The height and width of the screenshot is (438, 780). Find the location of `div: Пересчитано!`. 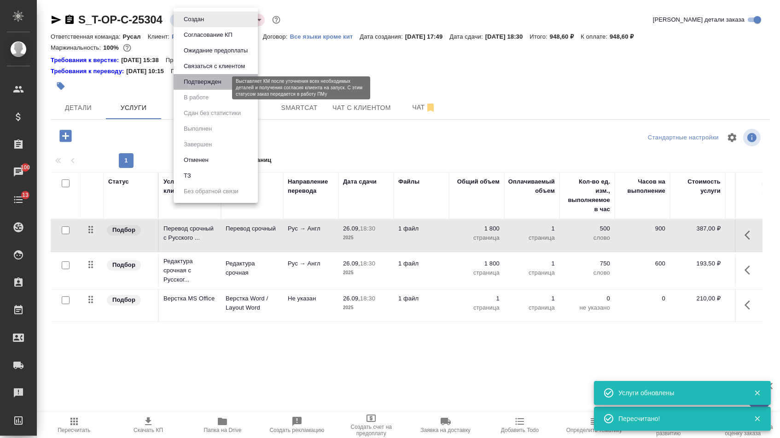

div: Пересчитано! is located at coordinates (679, 419).